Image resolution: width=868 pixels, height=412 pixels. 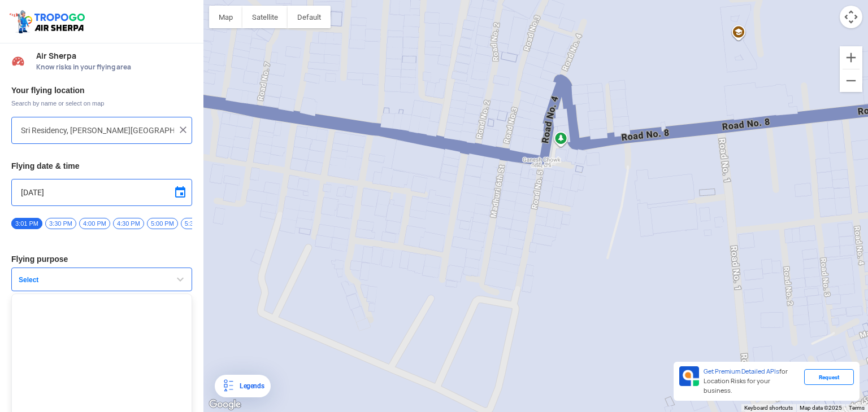 I want to click on button: Zoom in, so click(x=851, y=58).